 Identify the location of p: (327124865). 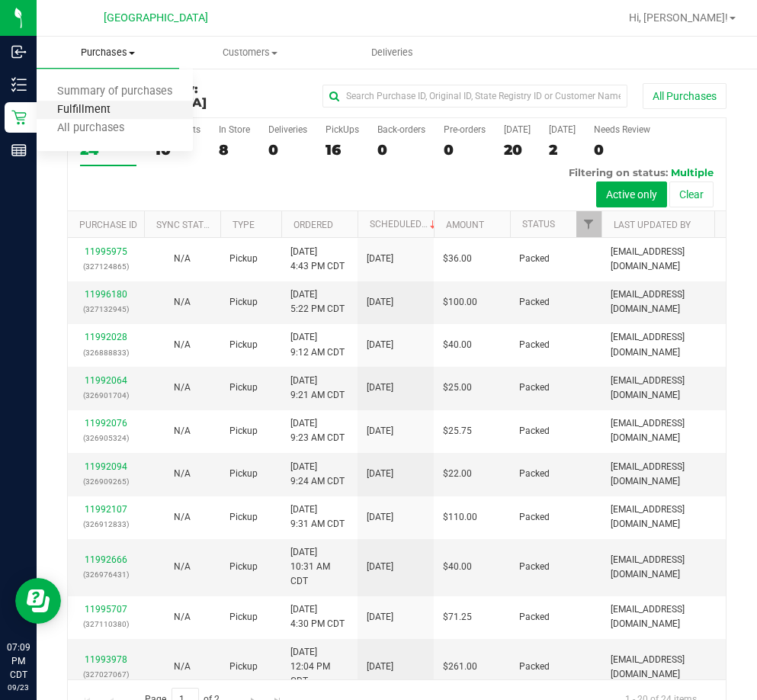
(106, 266).